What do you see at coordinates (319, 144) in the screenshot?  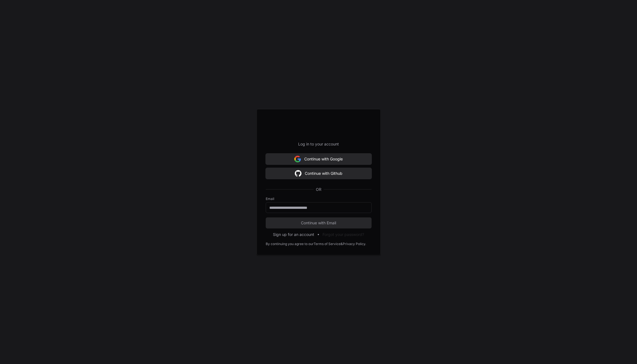 I see `p: Log in to your account` at bounding box center [319, 144].